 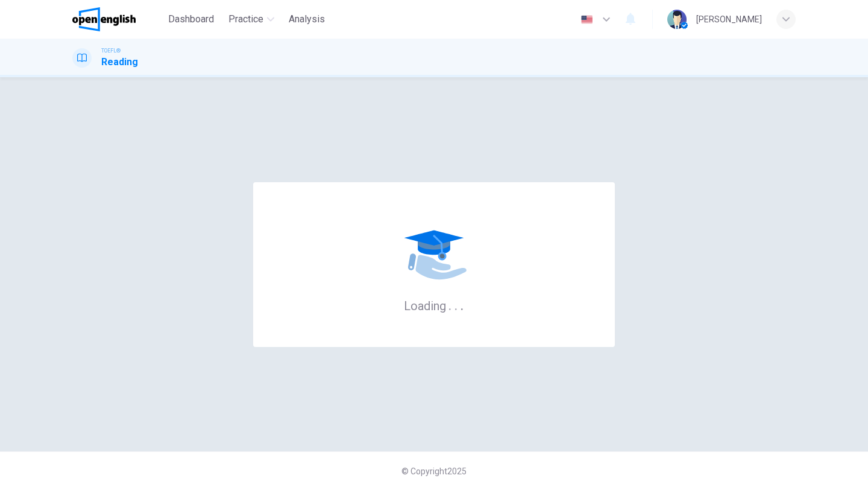 I want to click on span: TOEFL®, so click(x=111, y=51).